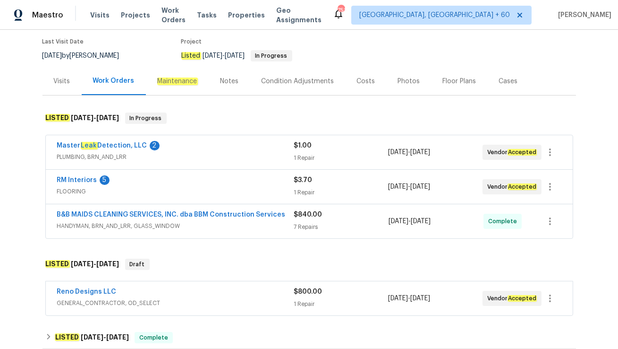  I want to click on span: Maestro, so click(48, 15).